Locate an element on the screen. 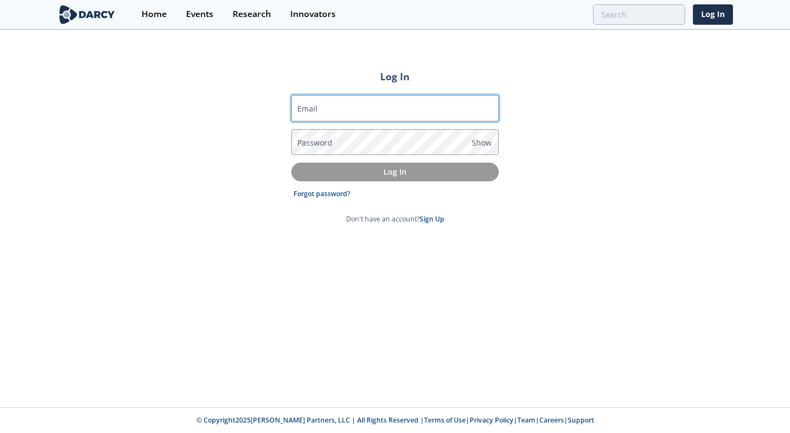 The image size is (790, 433). p: Don't have an account? is located at coordinates (395, 219).